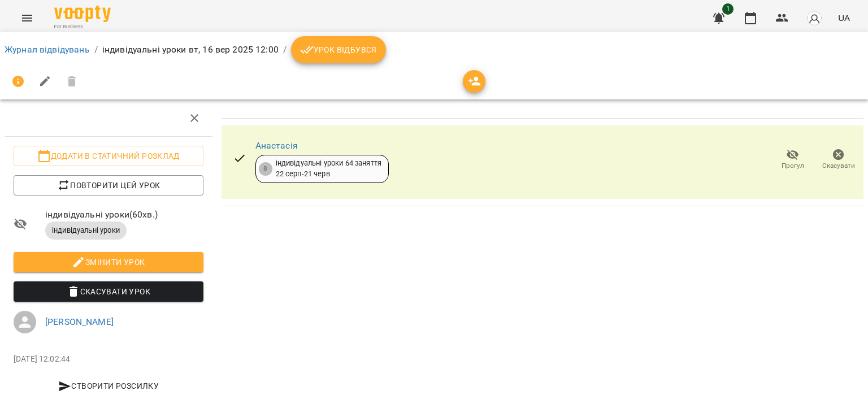  Describe the element at coordinates (108, 185) in the screenshot. I see `span: Повторити цей урок` at that location.